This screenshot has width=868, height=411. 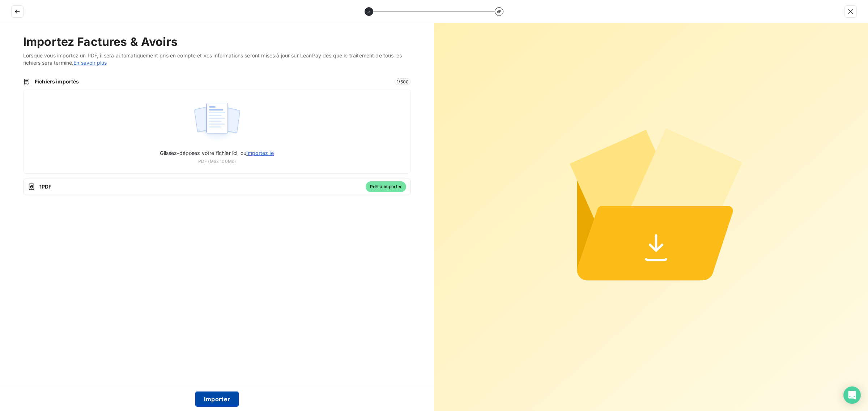 I want to click on span: importez le, so click(x=260, y=153).